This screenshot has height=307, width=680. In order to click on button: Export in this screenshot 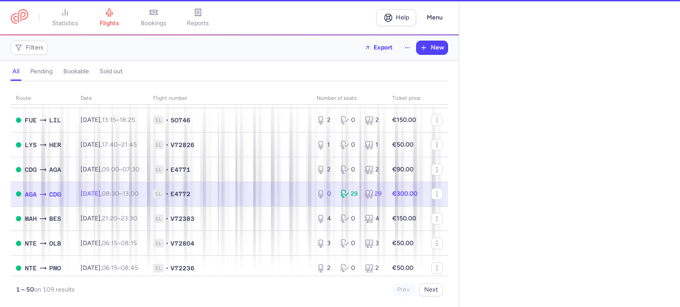, I will do `click(378, 48)`.